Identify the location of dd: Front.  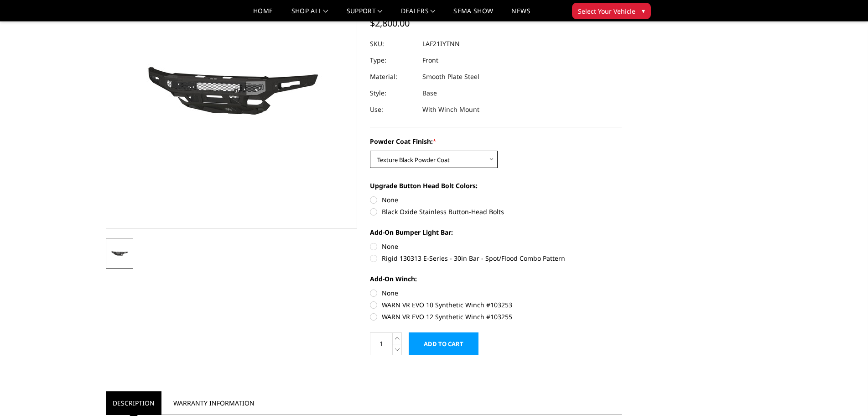
(430, 60).